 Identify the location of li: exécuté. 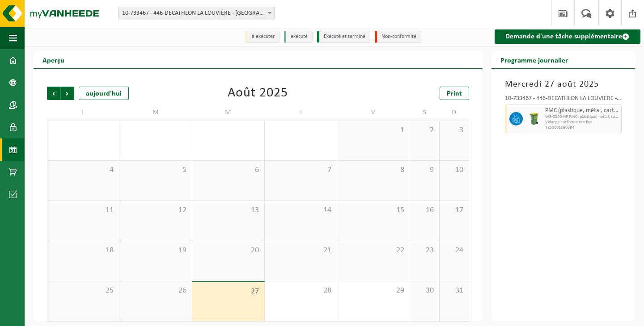
(298, 37).